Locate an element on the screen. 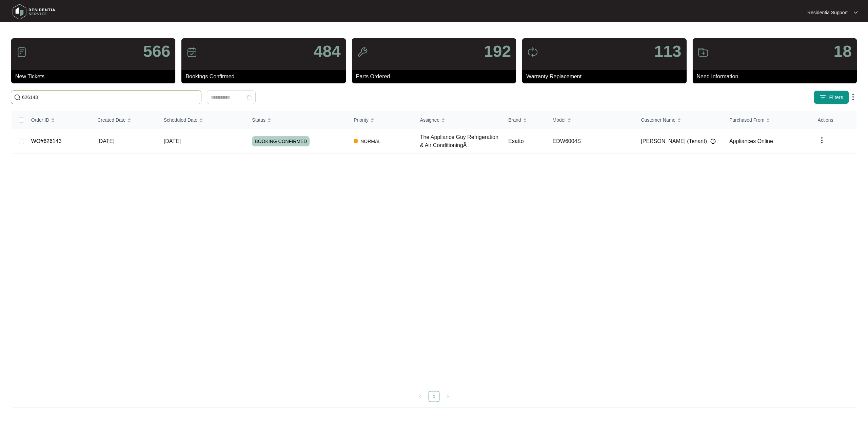  div: The Appliance Guy Refrigeration & Air ConditioningÂ is located at coordinates (461, 141).